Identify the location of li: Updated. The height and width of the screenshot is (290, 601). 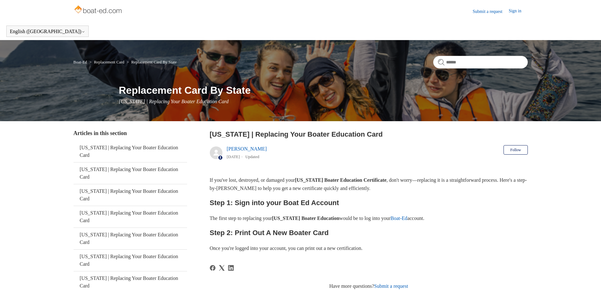
(252, 157).